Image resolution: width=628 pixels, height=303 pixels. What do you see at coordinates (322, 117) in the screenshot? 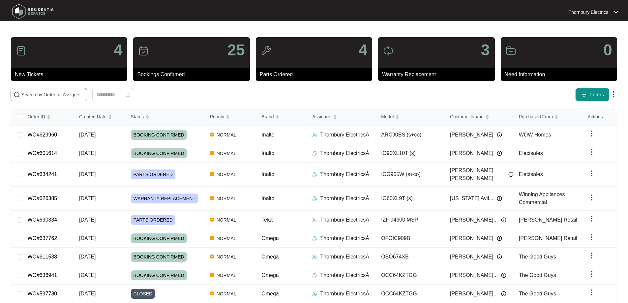
I see `span: Assignee` at bounding box center [322, 117].